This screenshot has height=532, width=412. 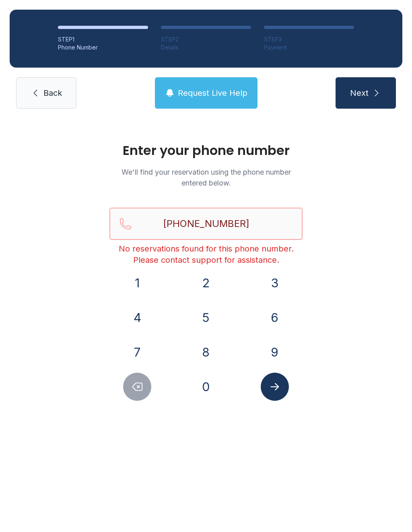 I want to click on div: STEP 1, so click(x=103, y=40).